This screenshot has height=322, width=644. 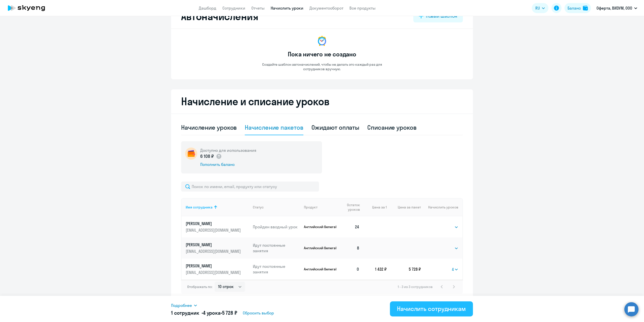 I want to click on h2: Начисление и списание уроков, so click(x=322, y=102).